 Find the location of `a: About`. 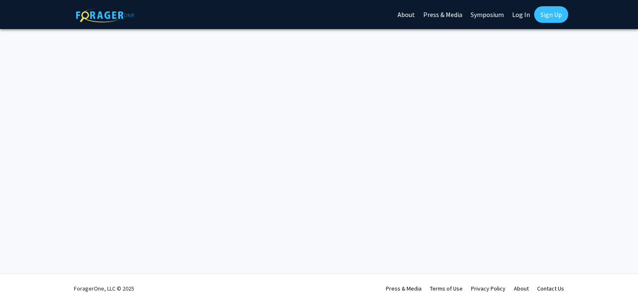

a: About is located at coordinates (522, 289).